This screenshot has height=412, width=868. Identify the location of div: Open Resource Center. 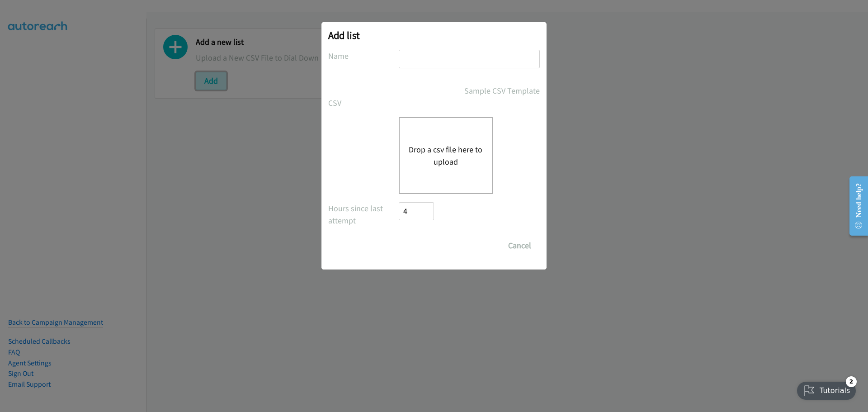
(17, 36).